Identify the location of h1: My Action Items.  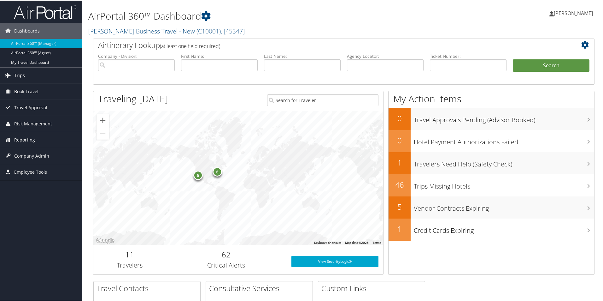
(492, 98).